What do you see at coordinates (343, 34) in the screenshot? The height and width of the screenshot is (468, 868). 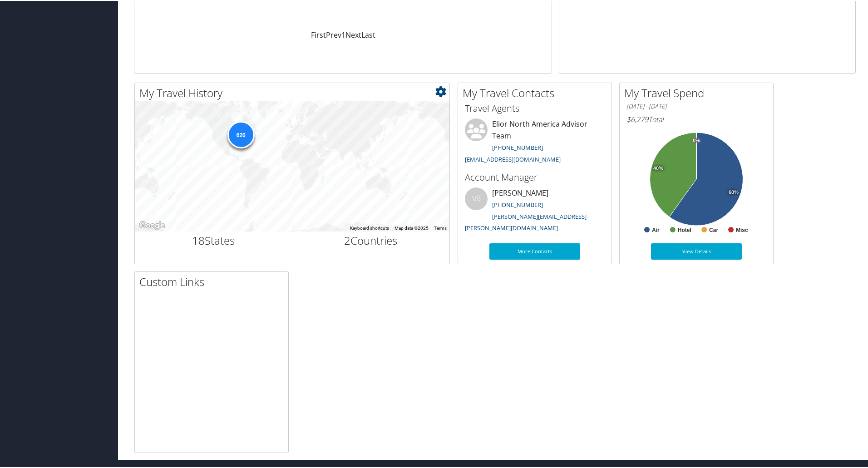 I see `a: 1` at bounding box center [343, 34].